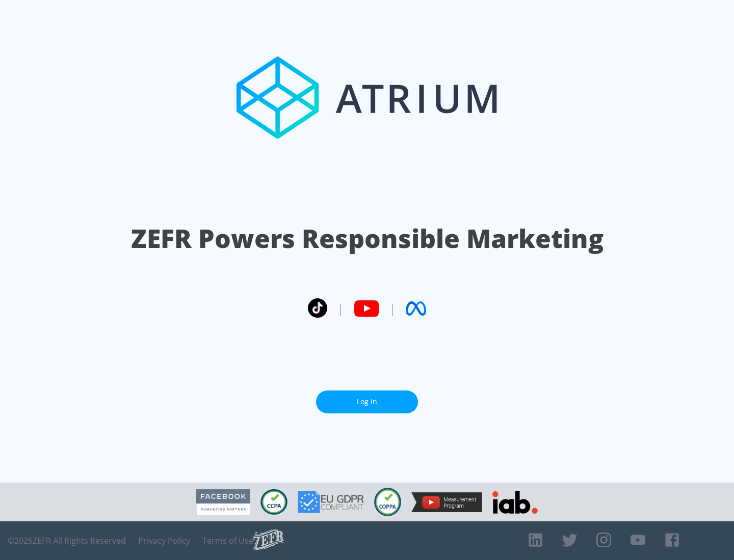 This screenshot has width=734, height=560. Describe the element at coordinates (387, 502) in the screenshot. I see `img: COPPA Compliant` at that location.